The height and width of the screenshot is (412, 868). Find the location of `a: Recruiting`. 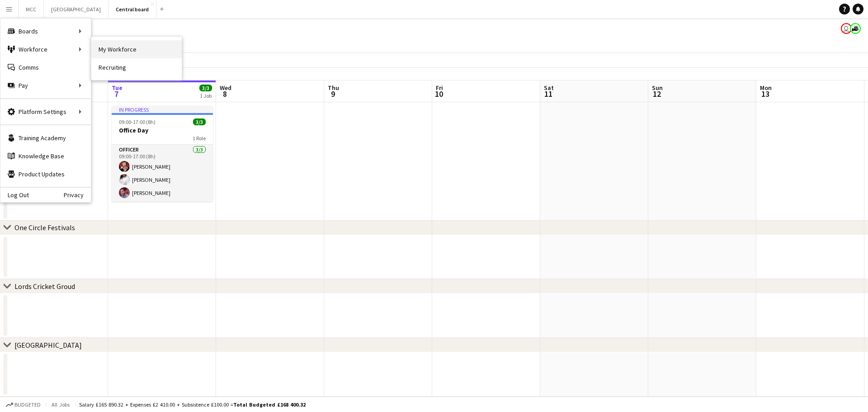

a: Recruiting is located at coordinates (136, 68).